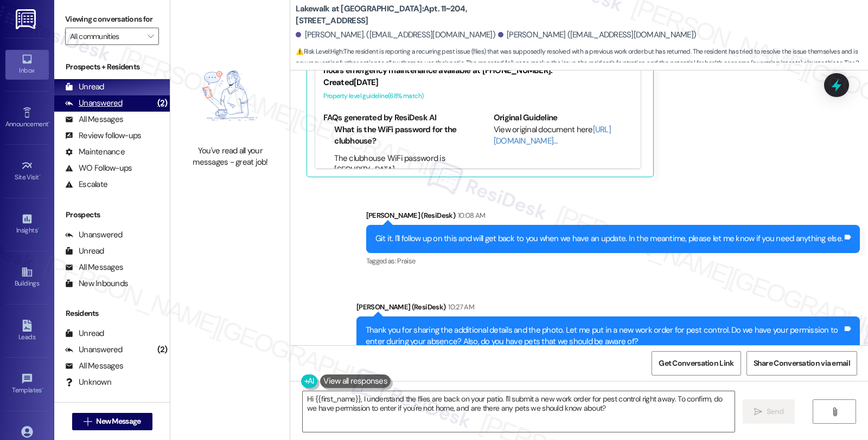  Describe the element at coordinates (27, 331) in the screenshot. I see `a: Leads` at that location.